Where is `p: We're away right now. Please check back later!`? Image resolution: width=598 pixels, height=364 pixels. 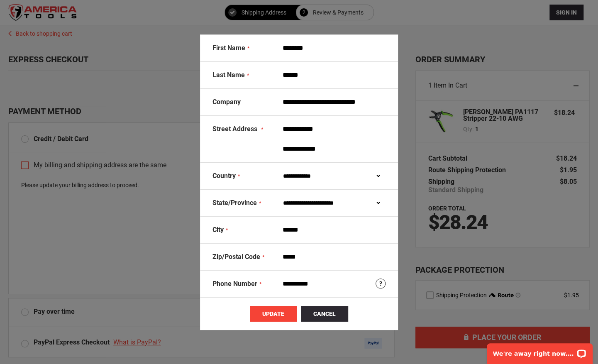
p: We're away right now. Please check back later! is located at coordinates (53, 15).